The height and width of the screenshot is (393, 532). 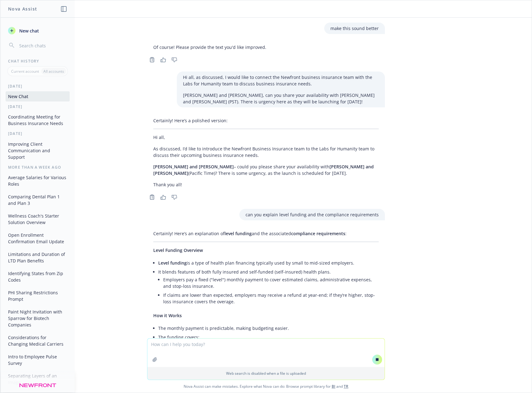 What do you see at coordinates (38, 296) in the screenshot?
I see `button: PHI Sharing Restrictions Prompt` at bounding box center [38, 296].